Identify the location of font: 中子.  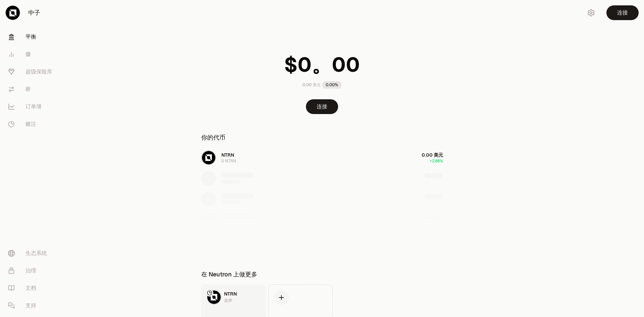
(34, 12).